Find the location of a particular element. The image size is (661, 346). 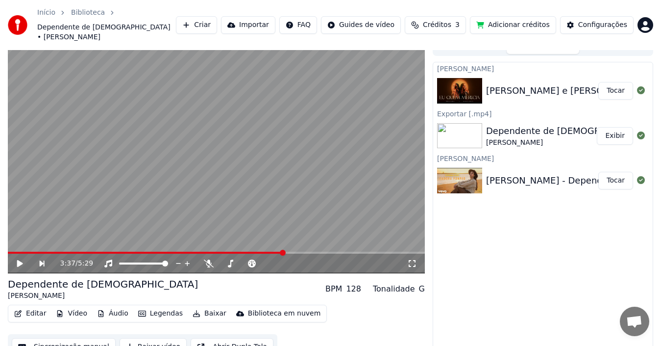

button: Vídeo is located at coordinates (72, 313).